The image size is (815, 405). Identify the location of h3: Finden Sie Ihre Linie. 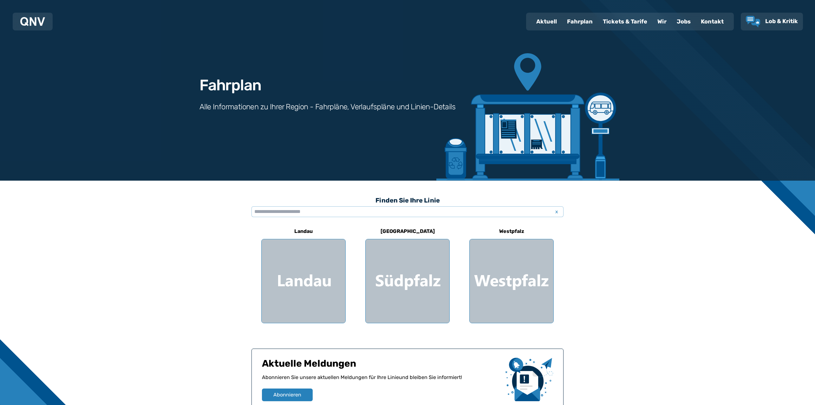
(407, 200).